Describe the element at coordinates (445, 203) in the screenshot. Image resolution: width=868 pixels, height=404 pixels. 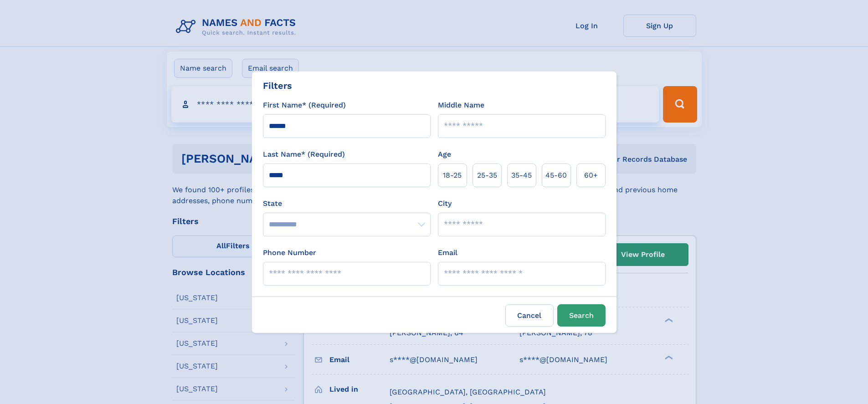
I see `label: City` at that location.